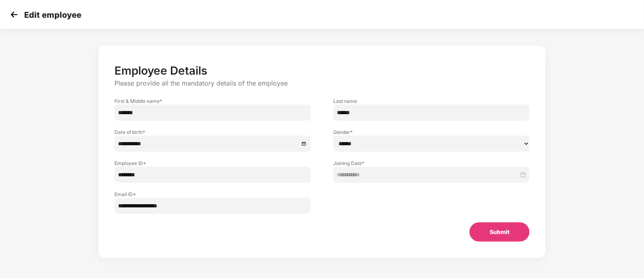  What do you see at coordinates (212, 132) in the screenshot?
I see `label: Date of birth` at bounding box center [212, 132].